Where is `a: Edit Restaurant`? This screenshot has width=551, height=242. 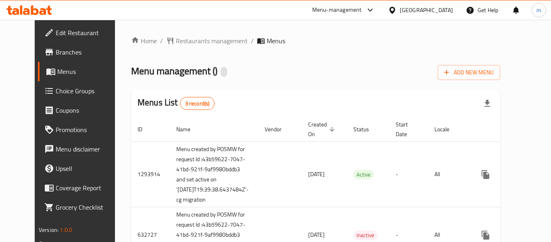
a: Edit Restaurant is located at coordinates (82, 33).